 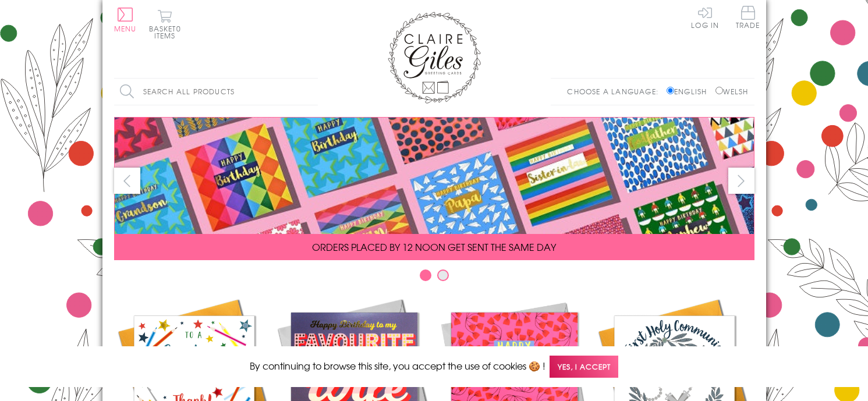 What do you see at coordinates (443, 275) in the screenshot?
I see `button: Carousel Page 2` at bounding box center [443, 275].